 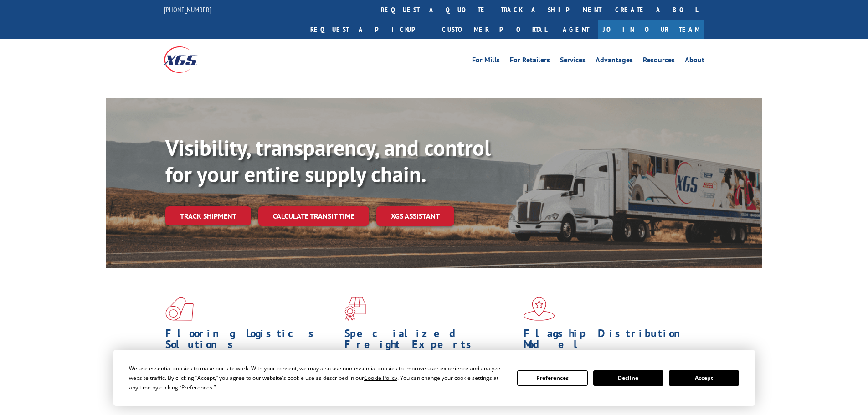 What do you see at coordinates (573, 62) in the screenshot?
I see `a: Services` at bounding box center [573, 62].